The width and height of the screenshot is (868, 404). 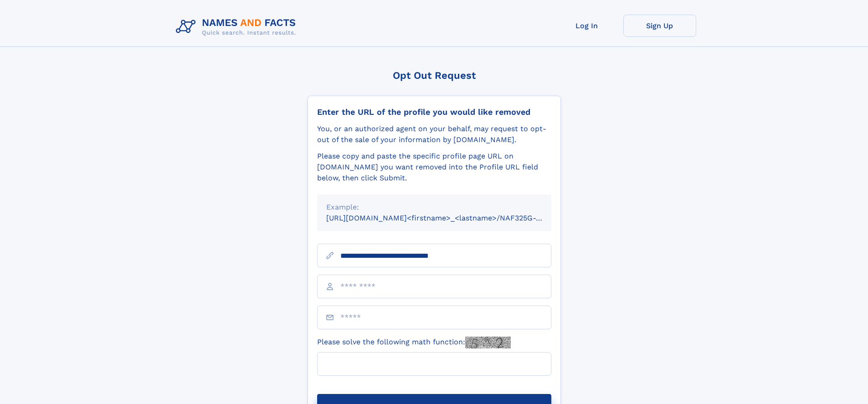 I want to click on a: Log In, so click(x=587, y=26).